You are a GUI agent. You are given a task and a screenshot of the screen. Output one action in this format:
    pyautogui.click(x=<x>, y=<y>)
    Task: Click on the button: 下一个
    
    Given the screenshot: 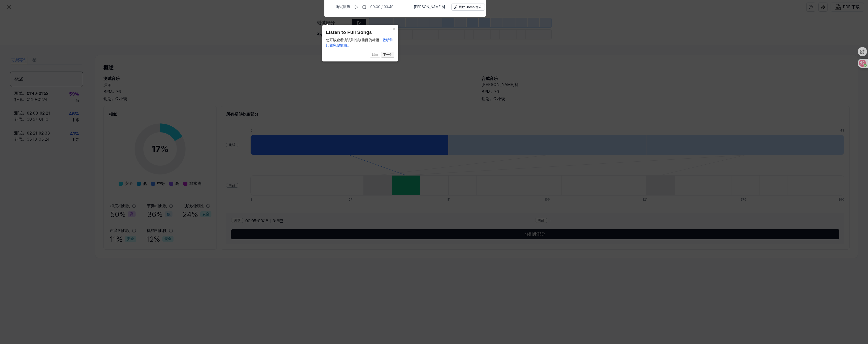 What is the action you would take?
    pyautogui.click(x=388, y=55)
    